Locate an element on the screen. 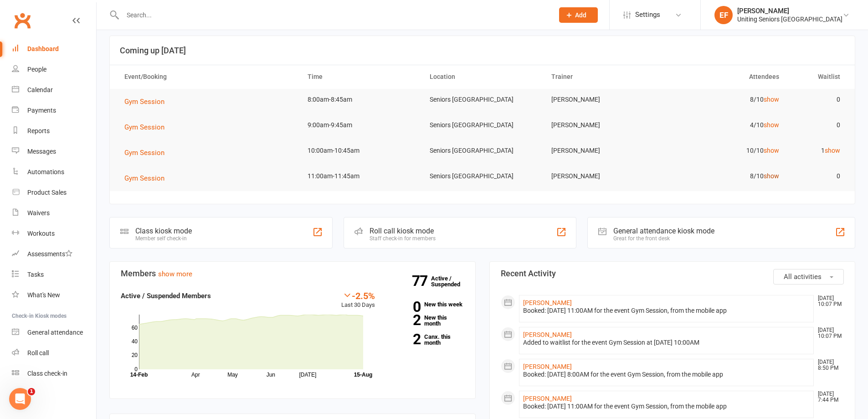  td: 10/10 is located at coordinates (726, 150).